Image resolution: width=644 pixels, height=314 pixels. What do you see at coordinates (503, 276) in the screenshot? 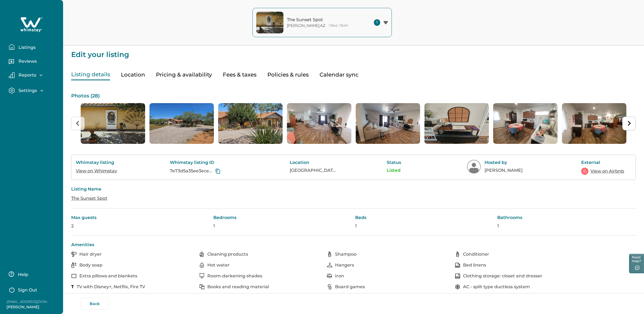
I see `p: Clothing storage: closet and dresser` at bounding box center [503, 276].